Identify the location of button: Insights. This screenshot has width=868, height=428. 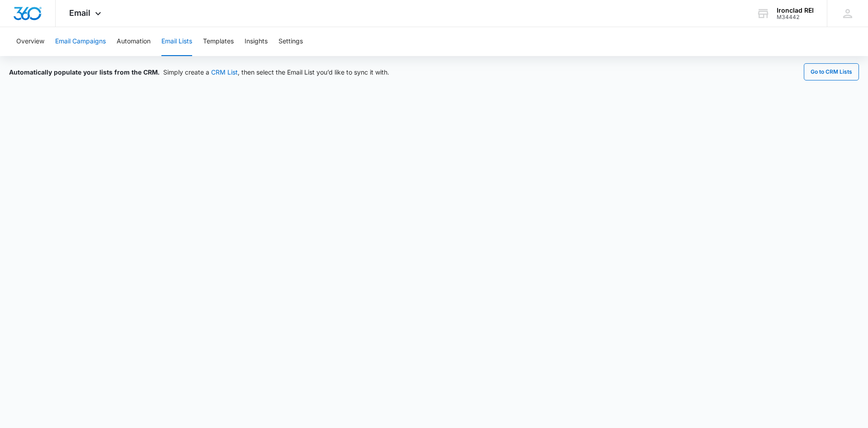
(256, 41).